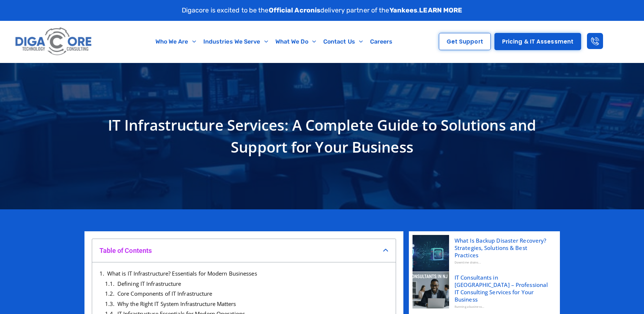  What do you see at coordinates (403, 10) in the screenshot?
I see `strong: Yankees` at bounding box center [403, 10].